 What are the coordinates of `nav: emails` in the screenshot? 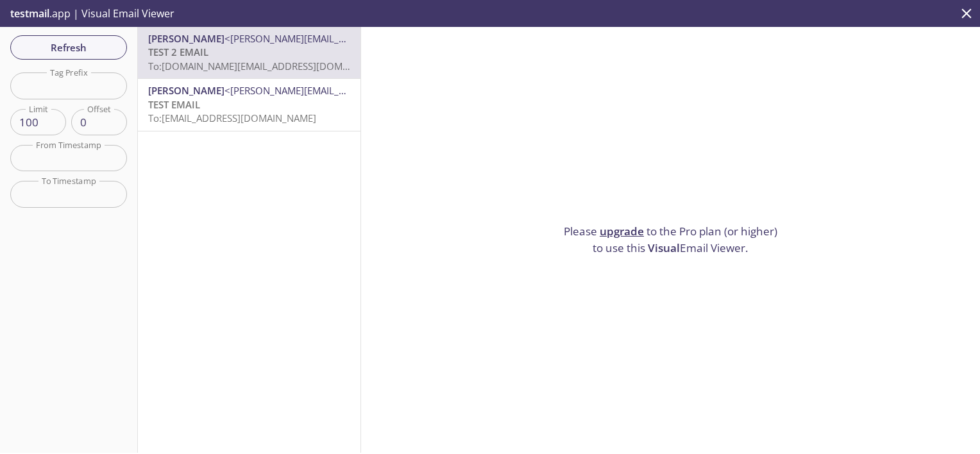 It's located at (249, 79).